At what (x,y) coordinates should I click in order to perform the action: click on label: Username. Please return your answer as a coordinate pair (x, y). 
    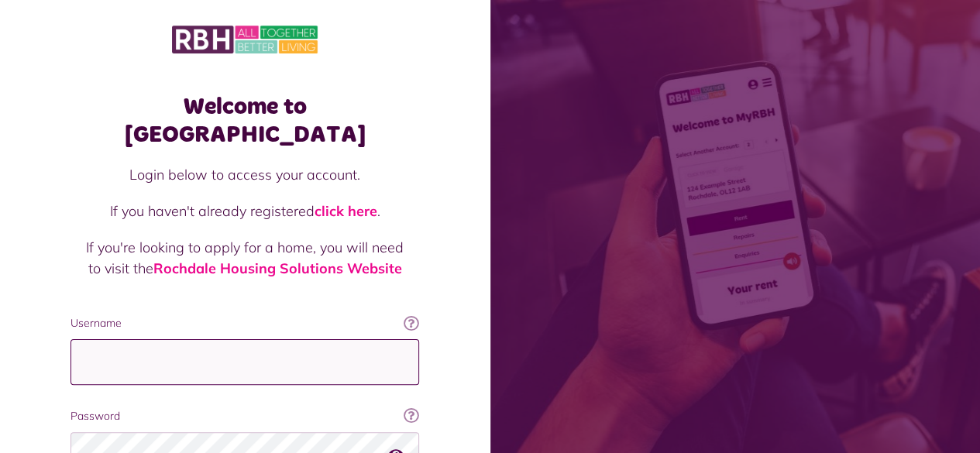
    Looking at the image, I should click on (245, 323).